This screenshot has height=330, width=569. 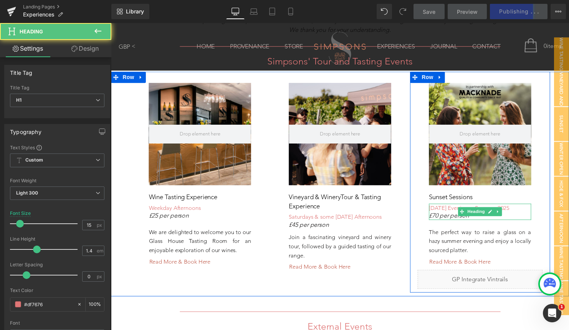 What do you see at coordinates (90, 187) in the screenshot?
I see `h1: Weekday Afternoons` at bounding box center [90, 187].